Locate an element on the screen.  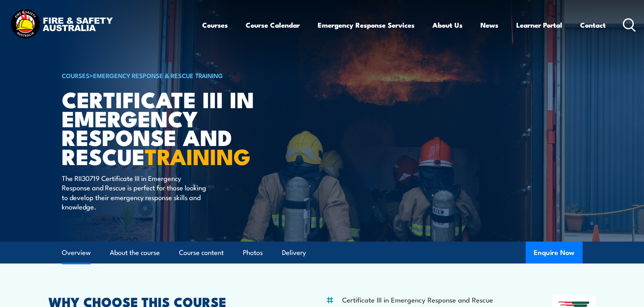
a: Learner Portal is located at coordinates (539, 25).